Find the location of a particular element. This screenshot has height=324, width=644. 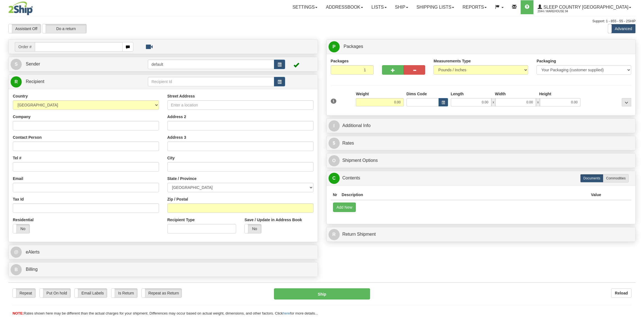

a: Lists is located at coordinates (379, 7).